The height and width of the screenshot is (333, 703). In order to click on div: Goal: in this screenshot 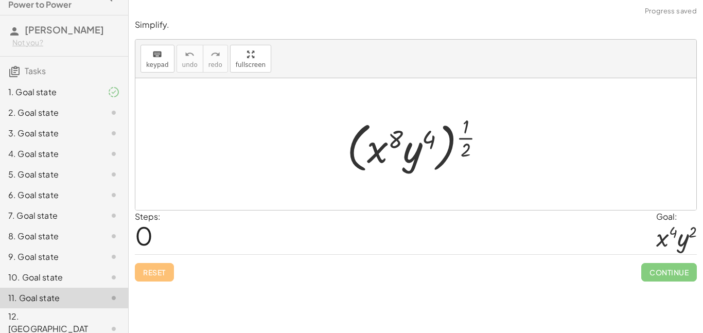, I will do `click(677, 217)`.